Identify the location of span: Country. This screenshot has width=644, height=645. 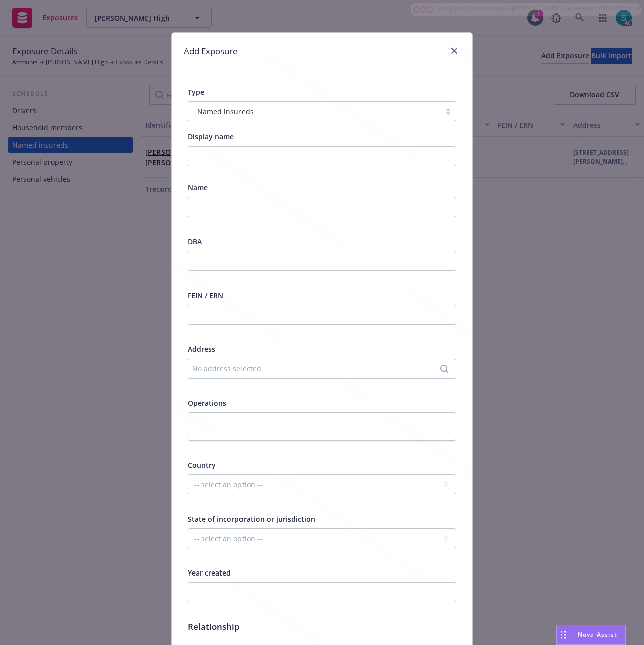
(202, 465).